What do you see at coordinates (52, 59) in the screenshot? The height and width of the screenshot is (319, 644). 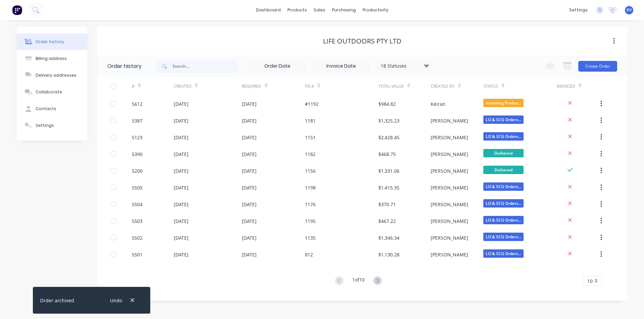 I see `button: Billing address` at bounding box center [52, 59].